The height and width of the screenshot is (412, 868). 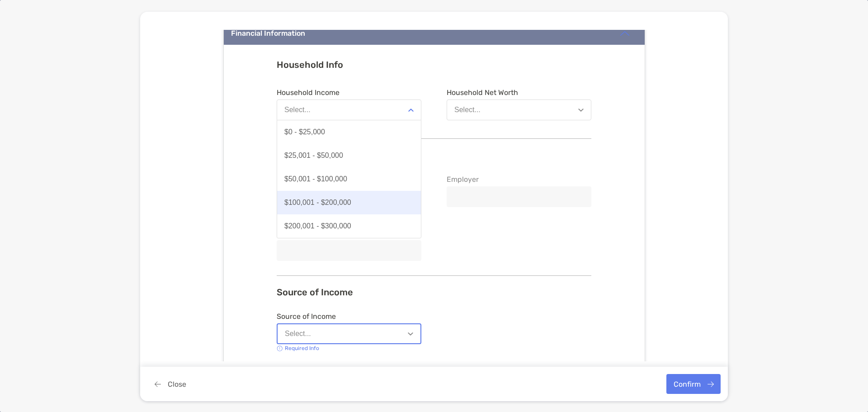 I want to click on div: $50,001 - $100,000, so click(x=315, y=179).